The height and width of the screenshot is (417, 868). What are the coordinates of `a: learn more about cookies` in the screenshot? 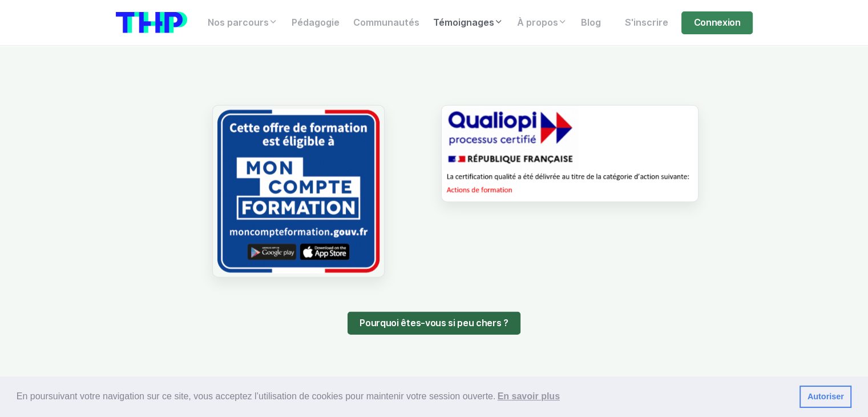 It's located at (528, 396).